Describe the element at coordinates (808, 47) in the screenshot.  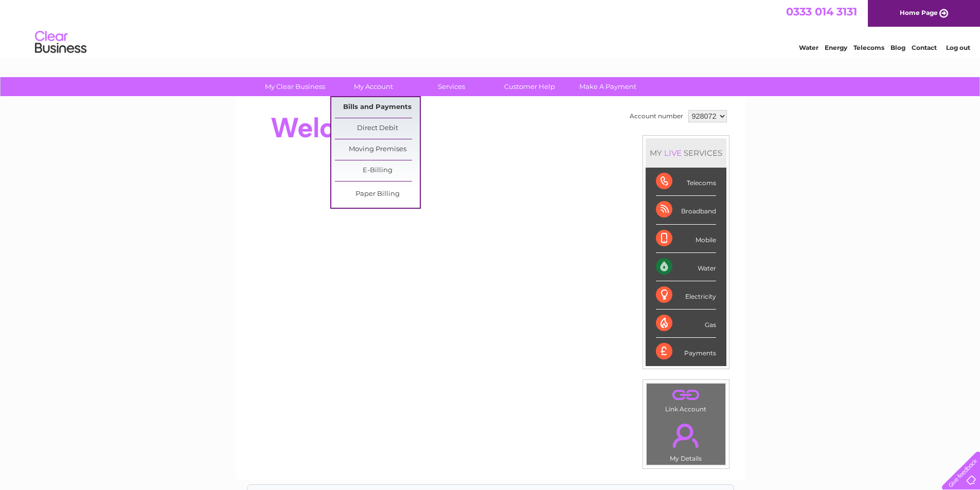
I see `a: Water` at that location.